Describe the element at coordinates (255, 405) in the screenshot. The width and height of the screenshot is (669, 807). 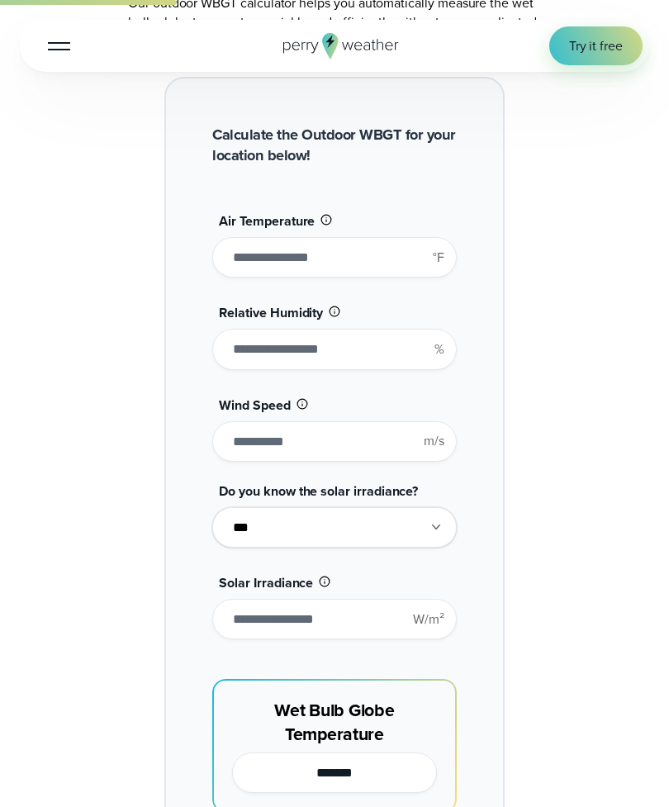
I see `span: Wind Speed` at that location.